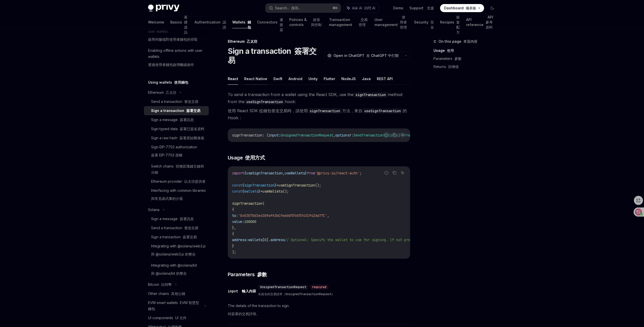 The width and height of the screenshot is (644, 327). Describe the element at coordinates (361, 8) in the screenshot. I see `button: Ask AI 詢問 AI` at that location.